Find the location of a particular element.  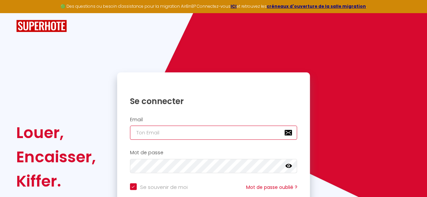

h1: Se connecter is located at coordinates (214, 101).